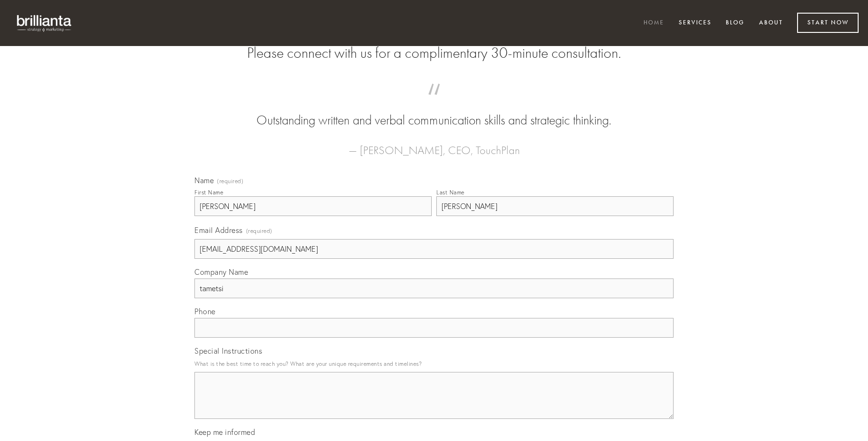  Describe the element at coordinates (654, 23) in the screenshot. I see `a: Home` at that location.